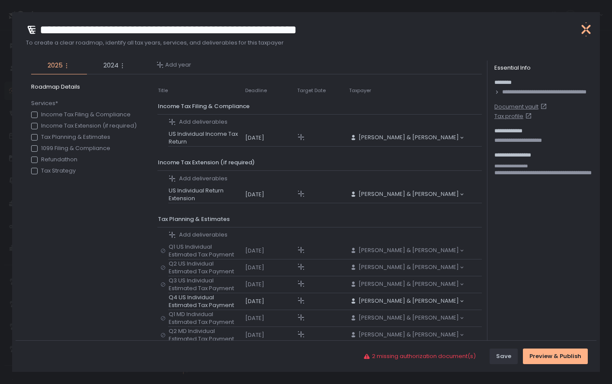 This screenshot has height=384, width=612. I want to click on span: US Individual Return Extension, so click(204, 194).